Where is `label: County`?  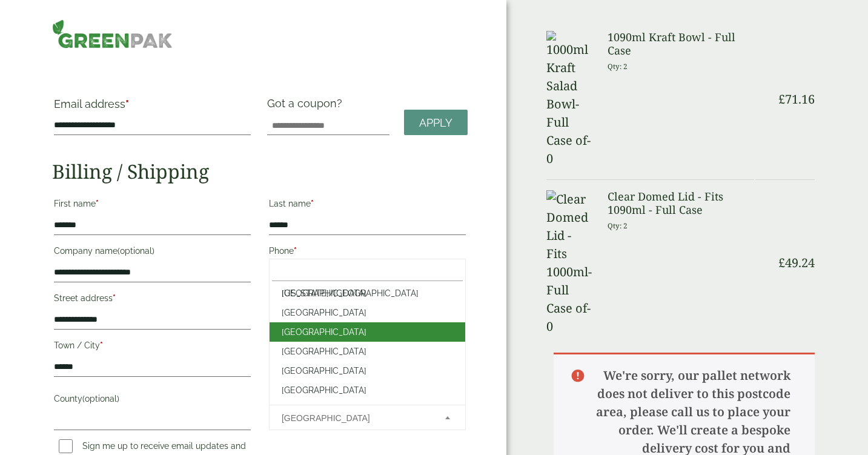 label: County is located at coordinates (152, 401).